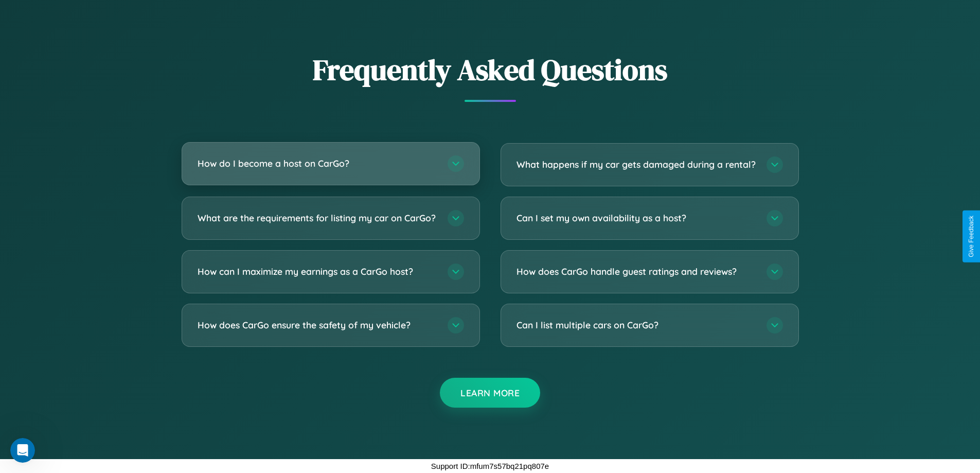 The width and height of the screenshot is (980, 473). I want to click on h2: Frequently Asked Questions, so click(490, 69).